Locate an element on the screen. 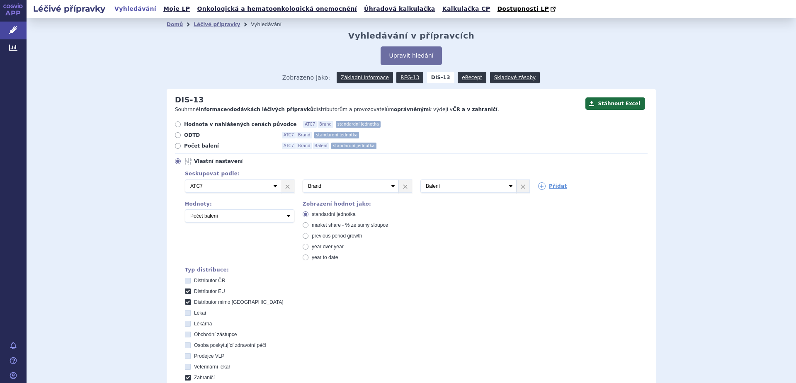  span: Distributor EU is located at coordinates (209, 291).